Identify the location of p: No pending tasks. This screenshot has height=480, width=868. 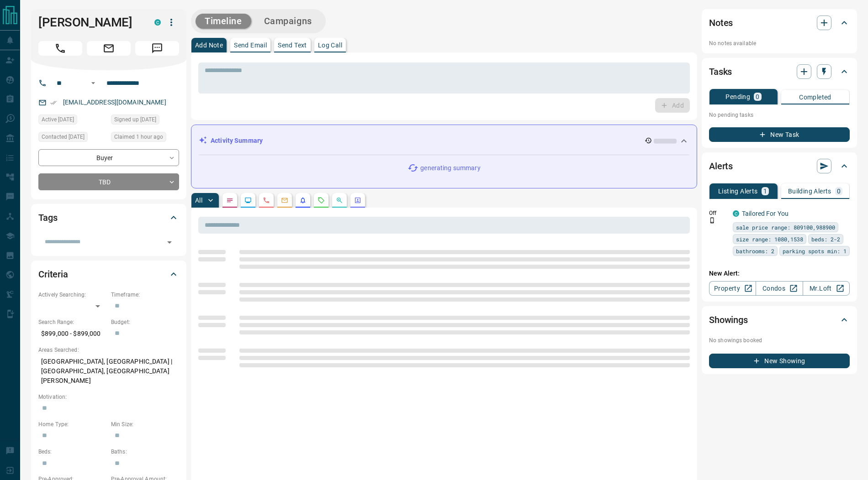
(780, 115).